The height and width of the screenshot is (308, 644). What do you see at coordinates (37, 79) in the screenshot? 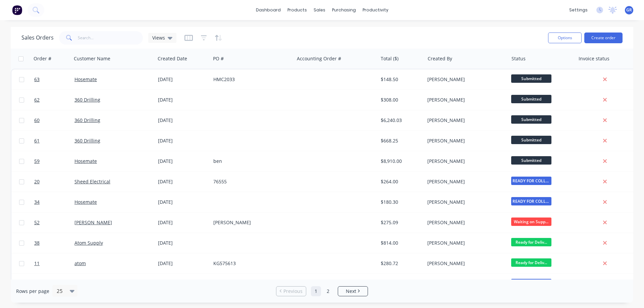
I see `span: 63` at bounding box center [37, 79].